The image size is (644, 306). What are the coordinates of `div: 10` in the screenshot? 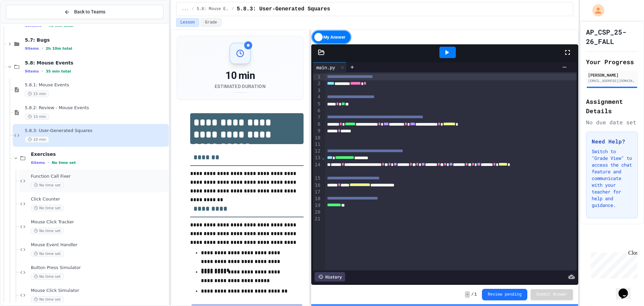 It's located at (317, 138).